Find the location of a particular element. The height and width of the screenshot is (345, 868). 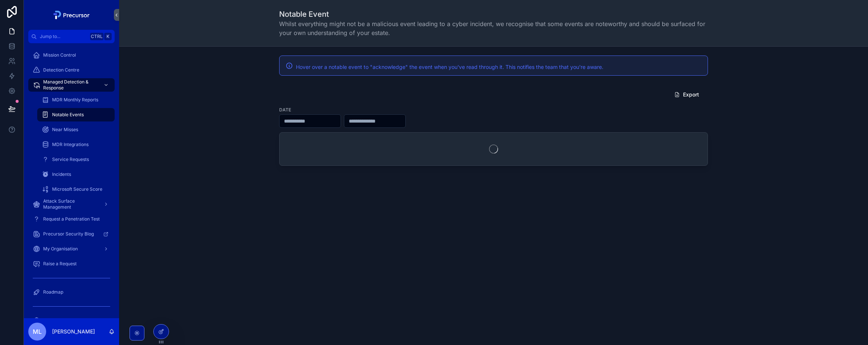

a: Notable Events is located at coordinates (76, 115).